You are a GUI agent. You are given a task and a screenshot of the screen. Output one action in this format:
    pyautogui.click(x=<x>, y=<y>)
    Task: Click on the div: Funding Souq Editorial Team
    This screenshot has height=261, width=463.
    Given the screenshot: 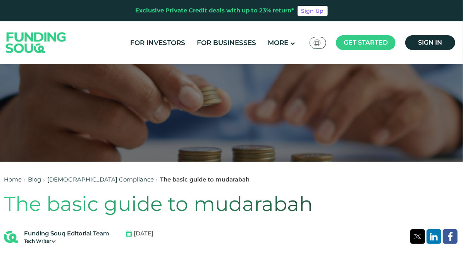 What is the action you would take?
    pyautogui.click(x=67, y=233)
    